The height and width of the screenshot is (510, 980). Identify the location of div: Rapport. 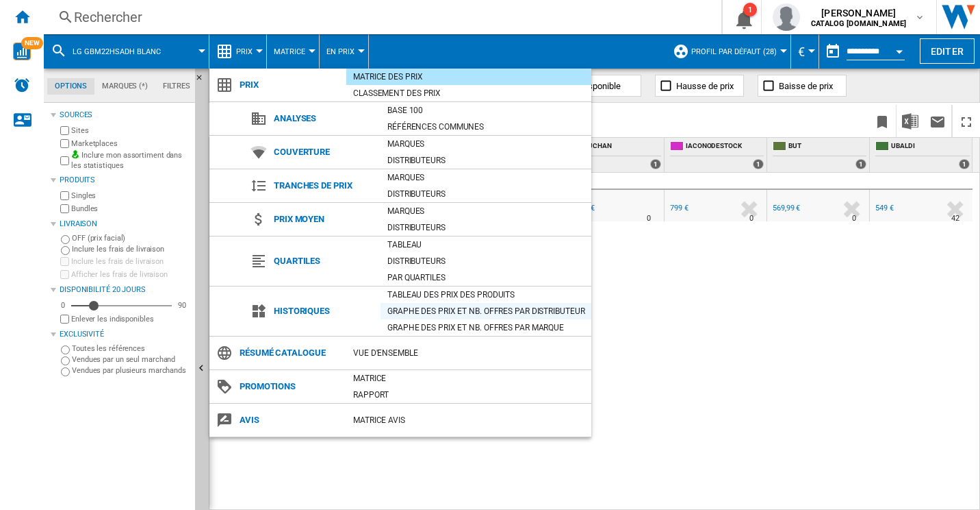
(469, 394).